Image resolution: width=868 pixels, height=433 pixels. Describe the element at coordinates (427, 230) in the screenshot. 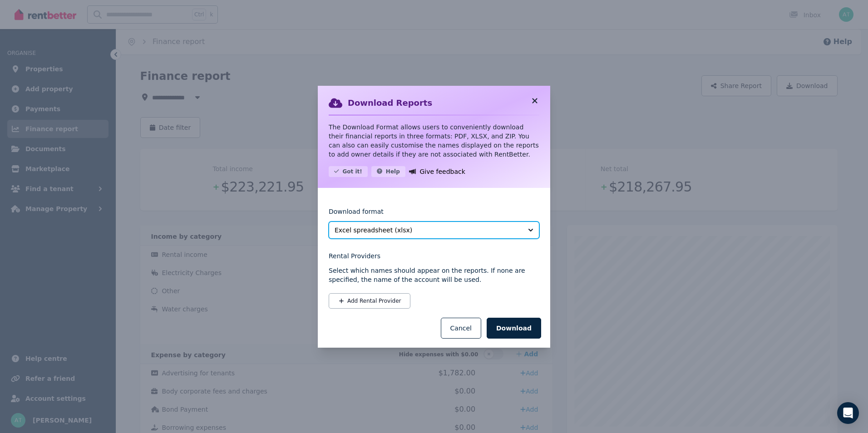

I see `span: Excel spreadsheet (xlsx)` at that location.